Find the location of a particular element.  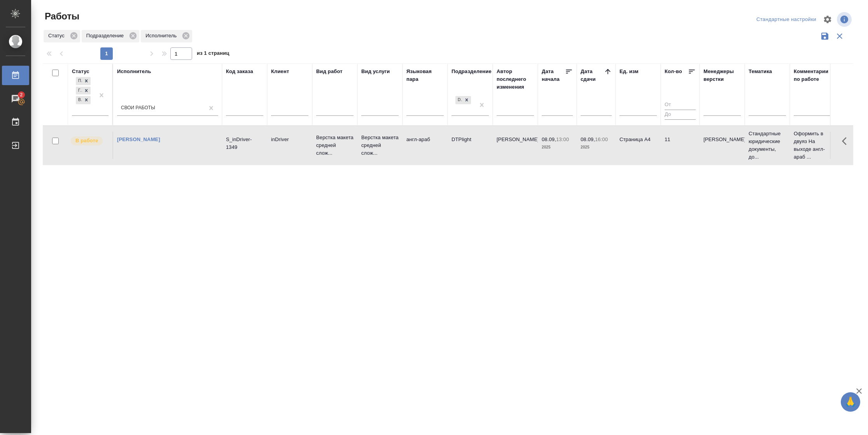

p: Исполнитель is located at coordinates (162, 36).